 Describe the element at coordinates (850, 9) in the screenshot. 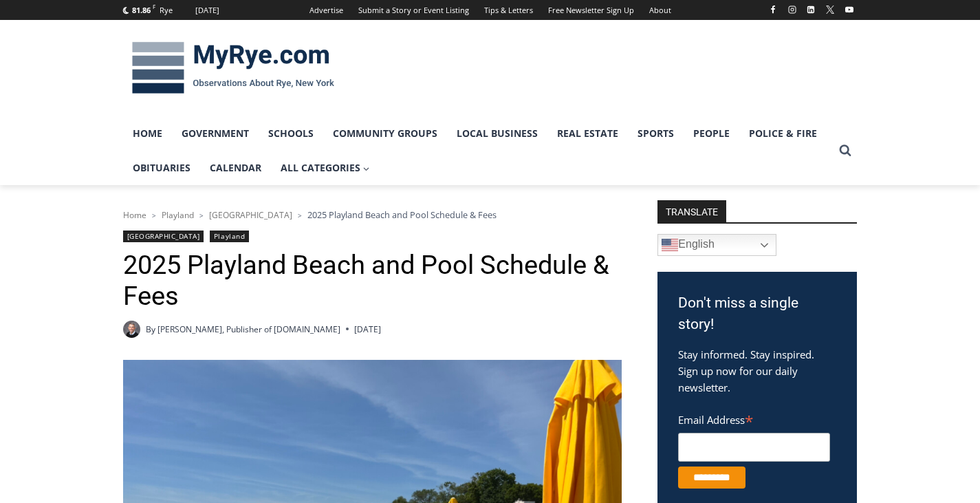

I see `a: YouTube` at that location.